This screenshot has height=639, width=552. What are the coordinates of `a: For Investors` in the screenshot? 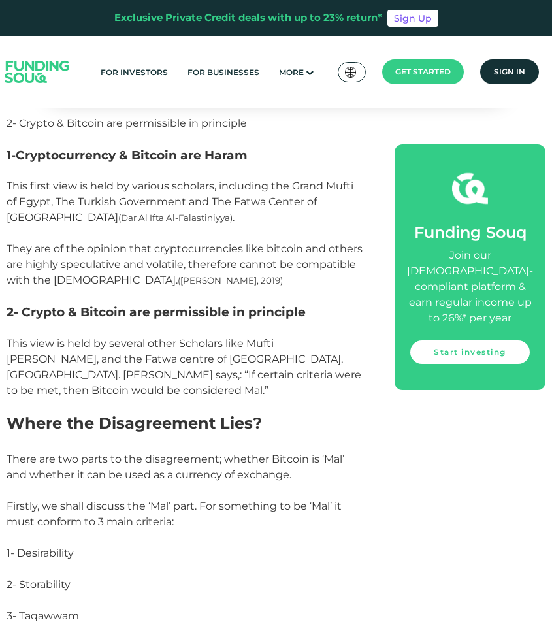 It's located at (134, 72).